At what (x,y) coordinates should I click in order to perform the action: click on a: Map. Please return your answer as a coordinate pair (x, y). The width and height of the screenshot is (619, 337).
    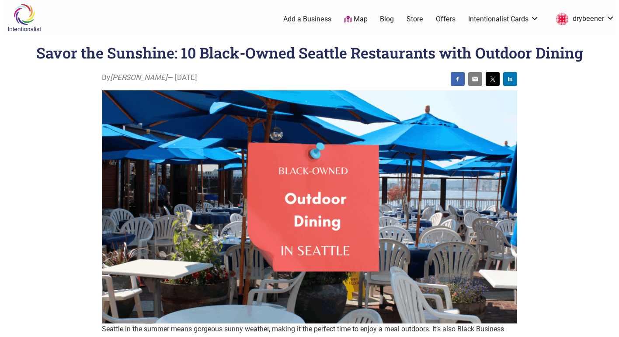
    Looking at the image, I should click on (356, 19).